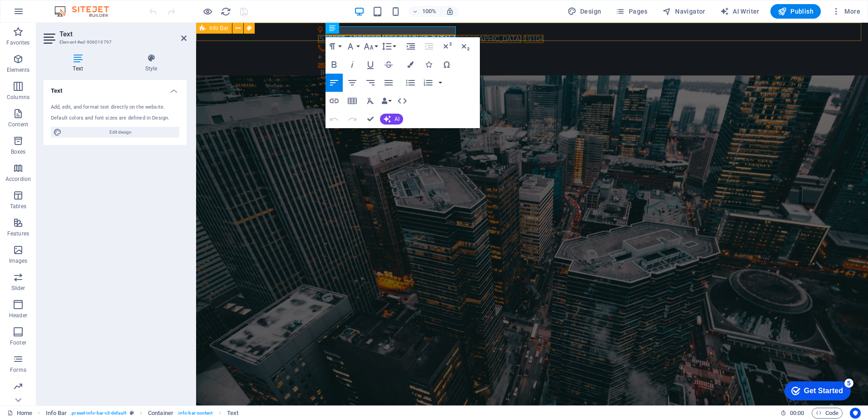  What do you see at coordinates (19, 413) in the screenshot?
I see `a: Click to cancel selection. Double-click to open Pages` at bounding box center [19, 413].